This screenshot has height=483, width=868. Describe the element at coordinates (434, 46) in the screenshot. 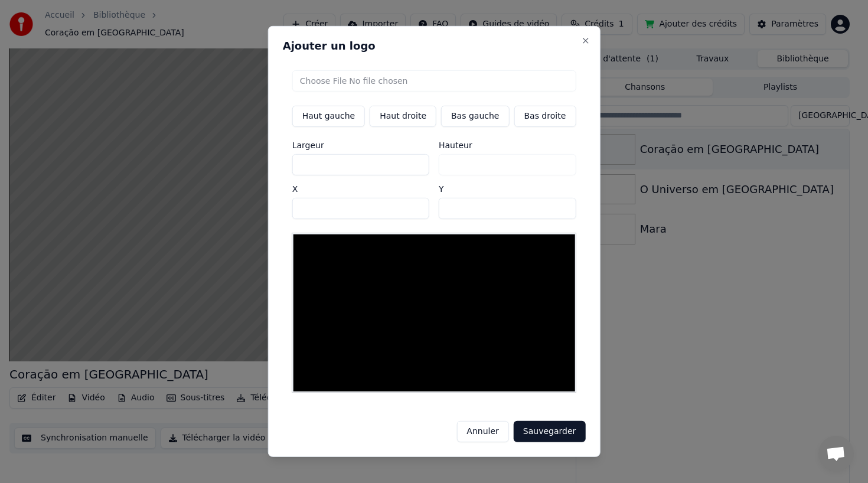

I see `h2: Ajouter un logo` at that location.